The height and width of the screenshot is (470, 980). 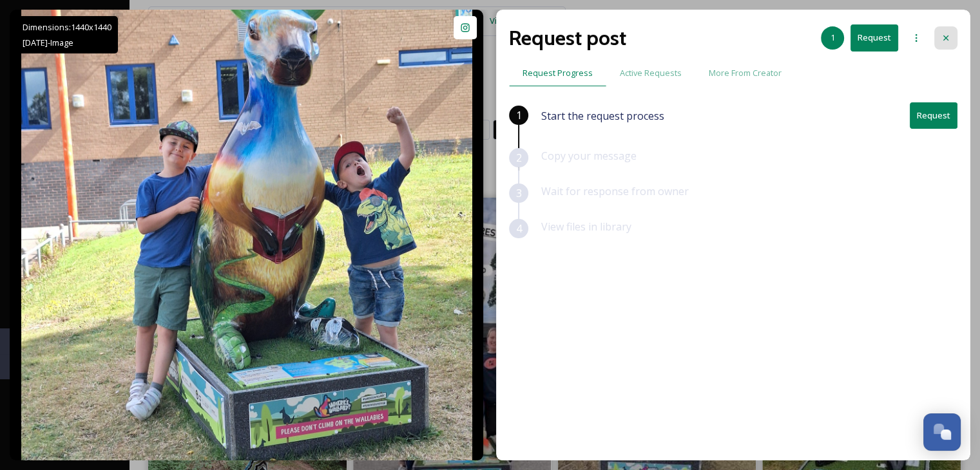 What do you see at coordinates (650, 72) in the screenshot?
I see `span: Active Requests` at bounding box center [650, 72].